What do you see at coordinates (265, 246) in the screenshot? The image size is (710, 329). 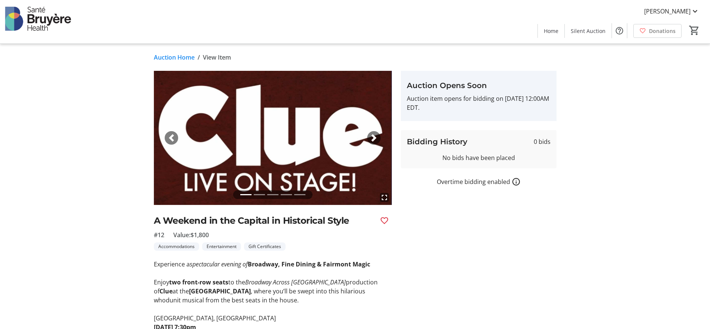 I see `tr-label-badge: Gift Certificates` at bounding box center [265, 246].